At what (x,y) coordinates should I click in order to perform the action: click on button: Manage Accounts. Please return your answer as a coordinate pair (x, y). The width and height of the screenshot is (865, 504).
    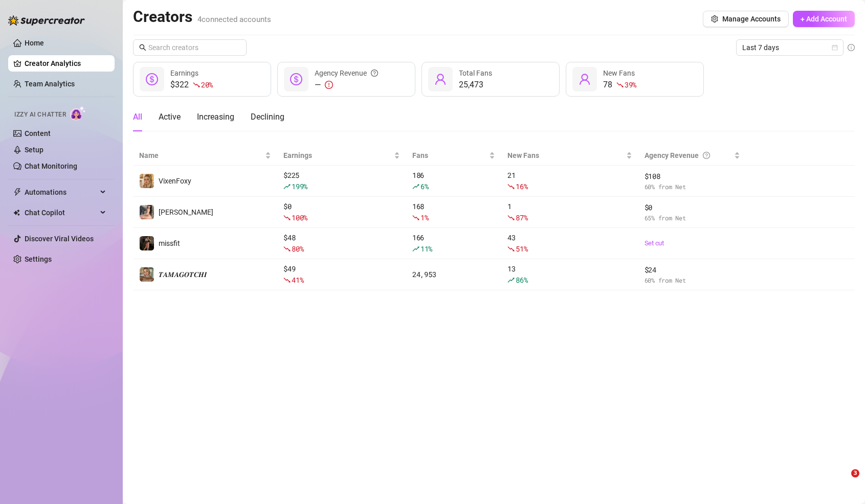
    Looking at the image, I should click on (746, 19).